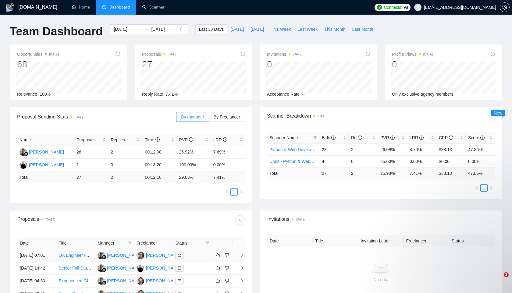 This screenshot has width=512, height=293. Describe the element at coordinates (56, 31) in the screenshot. I see `h1: Team Dashboard` at that location.